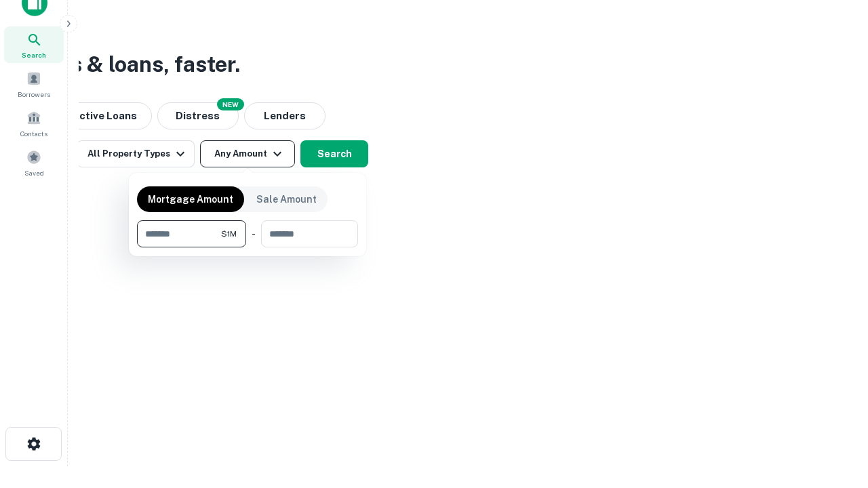  Describe the element at coordinates (835, 412) in the screenshot. I see `div: Chat Widget` at that location.